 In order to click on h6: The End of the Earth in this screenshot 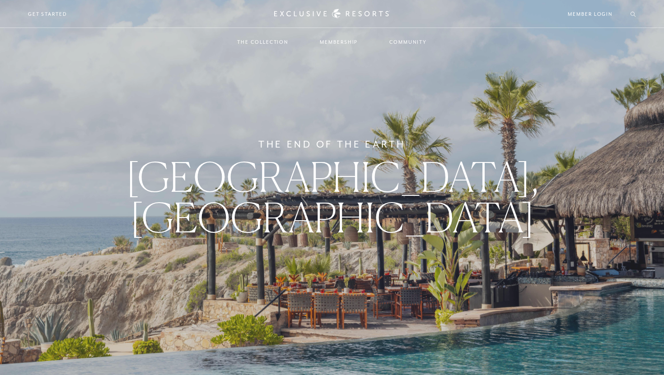, I will do `click(332, 145)`.